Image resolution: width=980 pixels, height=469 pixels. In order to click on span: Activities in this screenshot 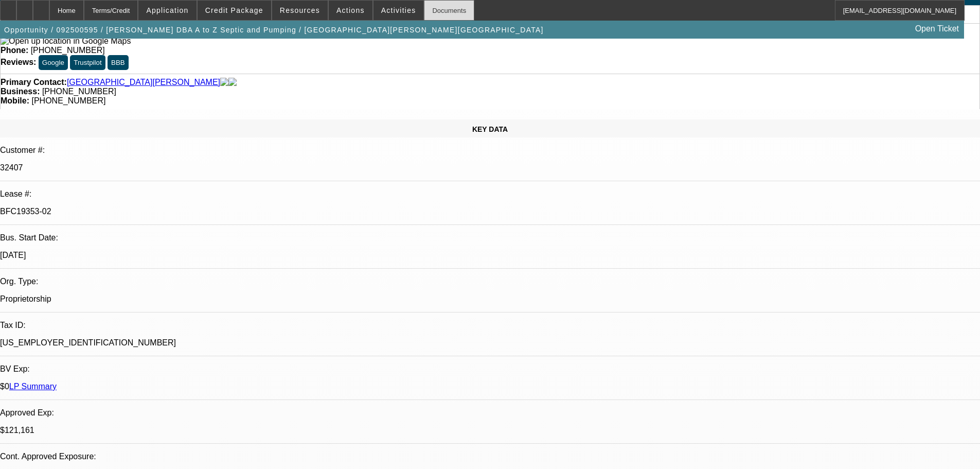, I will do `click(399, 10)`.